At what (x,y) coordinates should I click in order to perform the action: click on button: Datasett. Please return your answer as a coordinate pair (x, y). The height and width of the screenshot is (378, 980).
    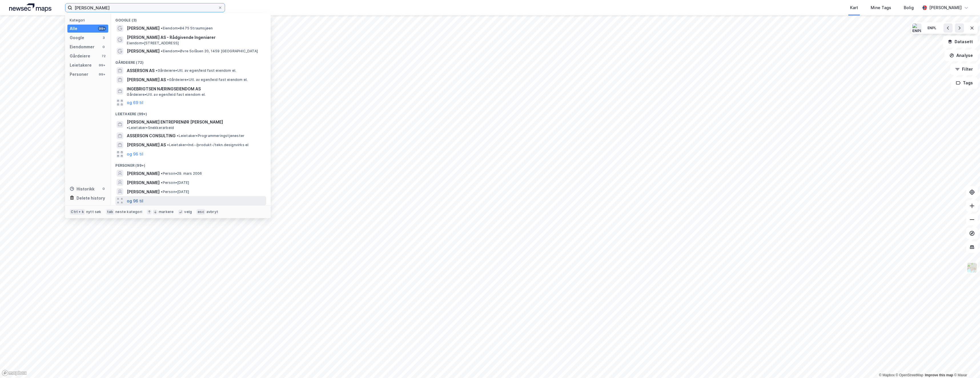
    Looking at the image, I should click on (960, 42).